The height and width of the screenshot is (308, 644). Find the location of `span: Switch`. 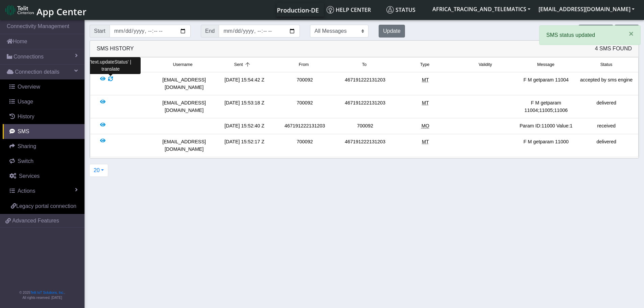

span: Switch is located at coordinates (25, 161).